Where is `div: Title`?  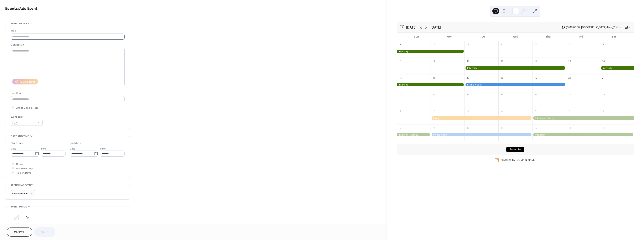 div: Title is located at coordinates (67, 30).